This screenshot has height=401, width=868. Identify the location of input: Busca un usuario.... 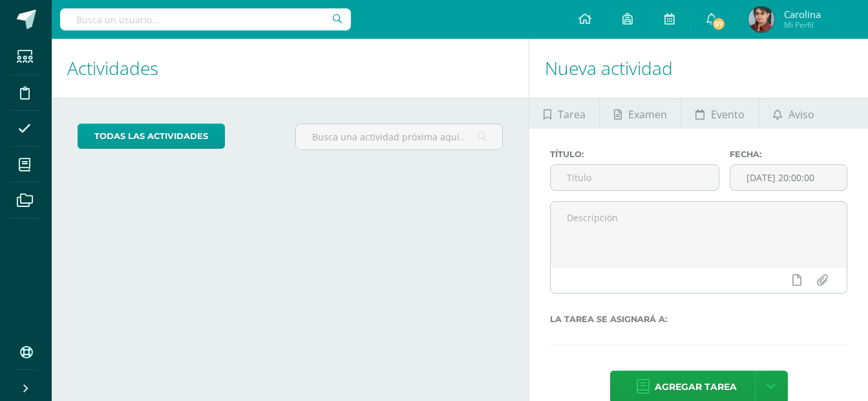
(206, 20).